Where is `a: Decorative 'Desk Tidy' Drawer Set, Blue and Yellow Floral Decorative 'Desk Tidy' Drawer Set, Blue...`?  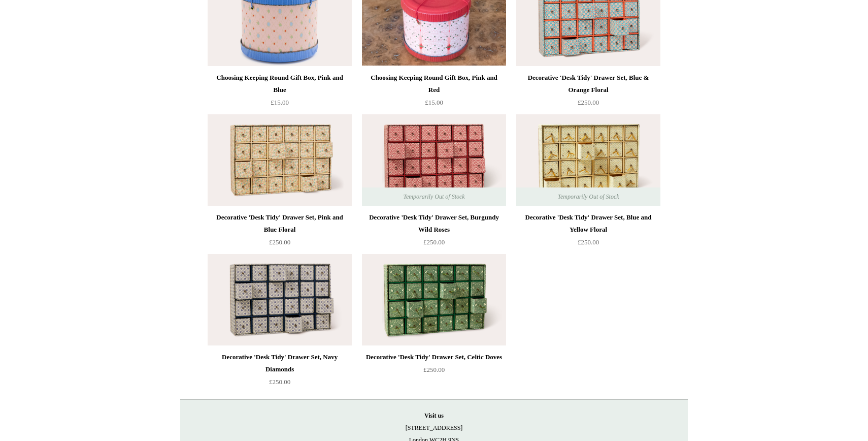
a: Decorative 'Desk Tidy' Drawer Set, Blue and Yellow Floral Decorative 'Desk Tidy' Drawer Set, Blue... is located at coordinates (588, 160).